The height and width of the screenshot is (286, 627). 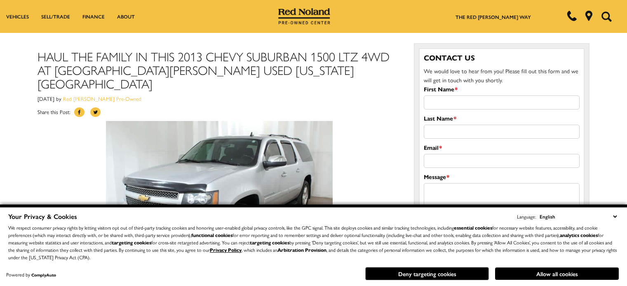 I want to click on h3: Contact Us, so click(x=502, y=58).